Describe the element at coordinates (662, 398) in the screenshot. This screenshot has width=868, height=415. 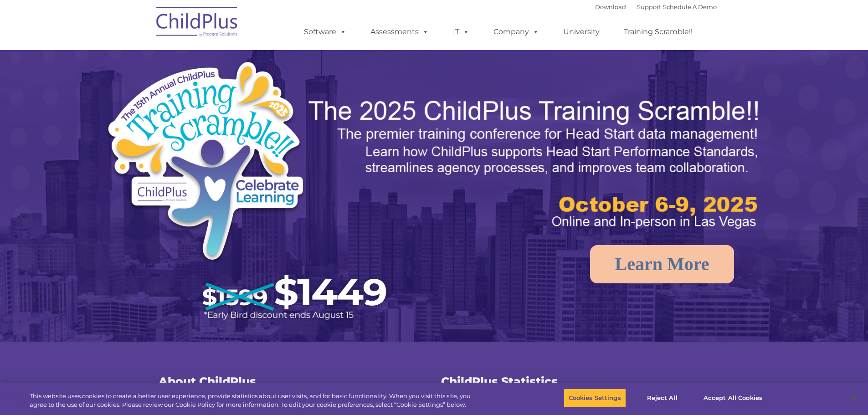
I see `button: Reject All` at that location.